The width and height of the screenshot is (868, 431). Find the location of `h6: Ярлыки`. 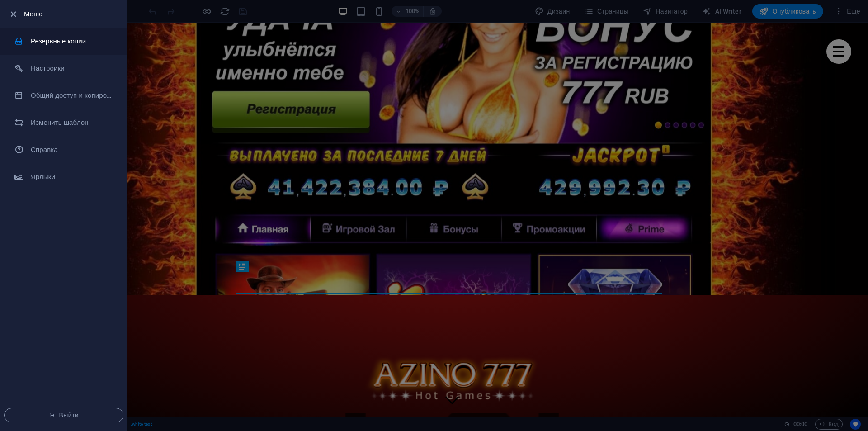

h6: Ярлыки is located at coordinates (72, 177).